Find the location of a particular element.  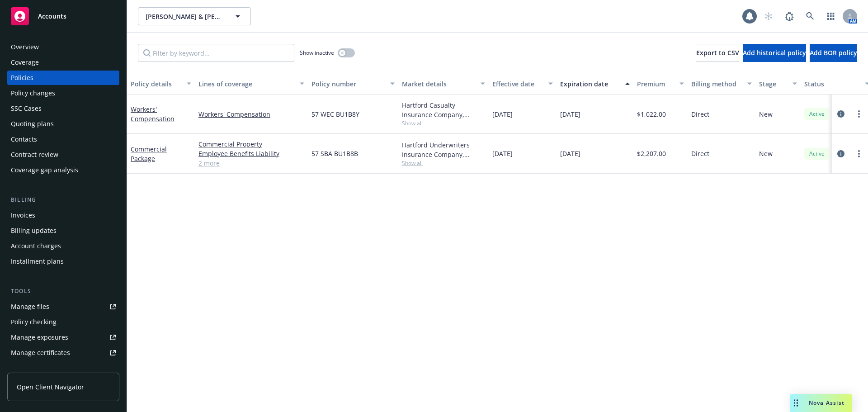

div: Lines of coverage is located at coordinates (247, 84).